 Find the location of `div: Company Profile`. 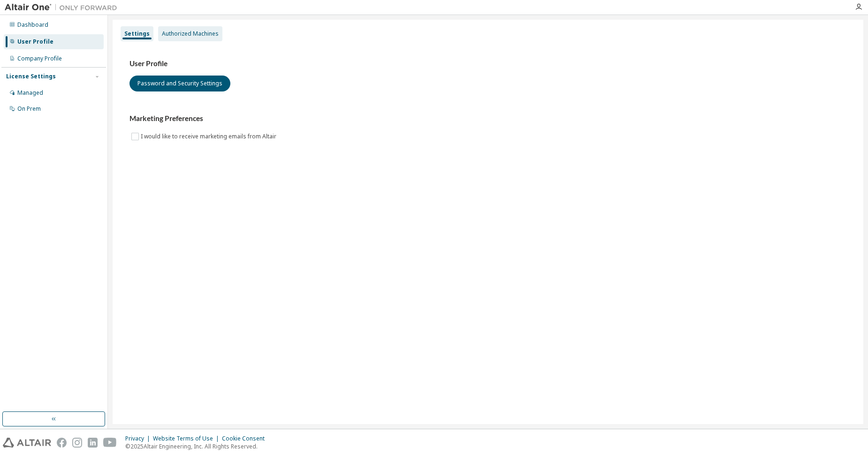

div: Company Profile is located at coordinates (39, 58).